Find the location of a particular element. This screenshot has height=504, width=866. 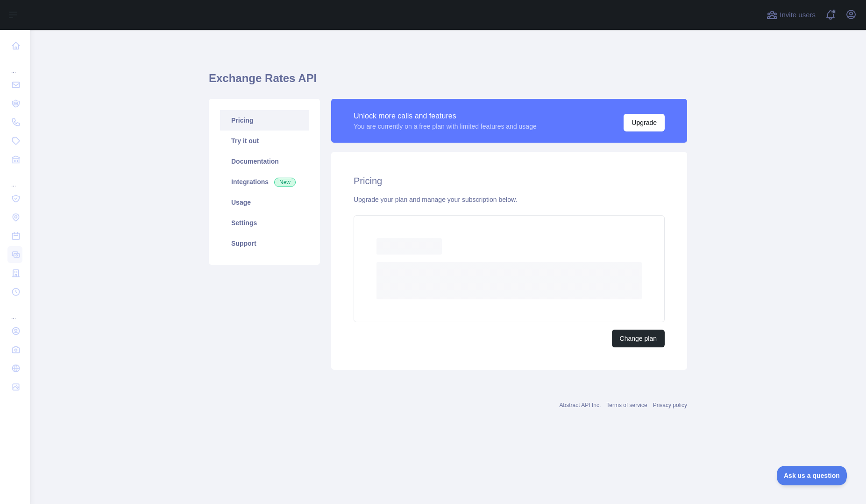

button: Invite users is located at coordinates (791, 15).